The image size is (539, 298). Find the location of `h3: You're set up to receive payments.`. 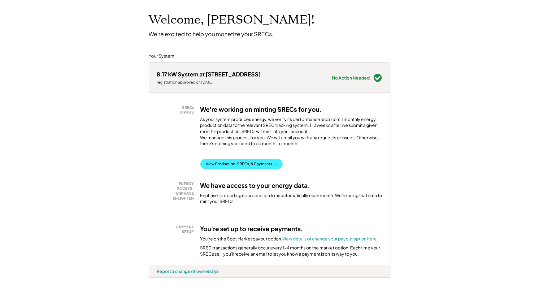

h3: You're set up to receive payments. is located at coordinates (252, 229).